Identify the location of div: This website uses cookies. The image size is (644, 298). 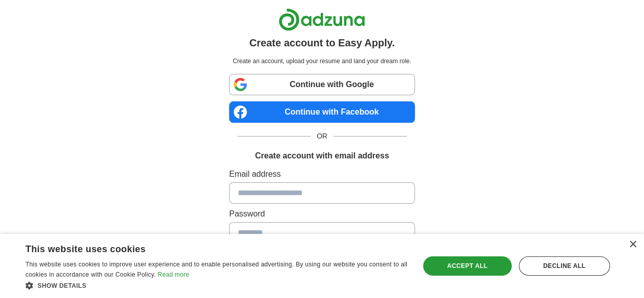
(204, 247).